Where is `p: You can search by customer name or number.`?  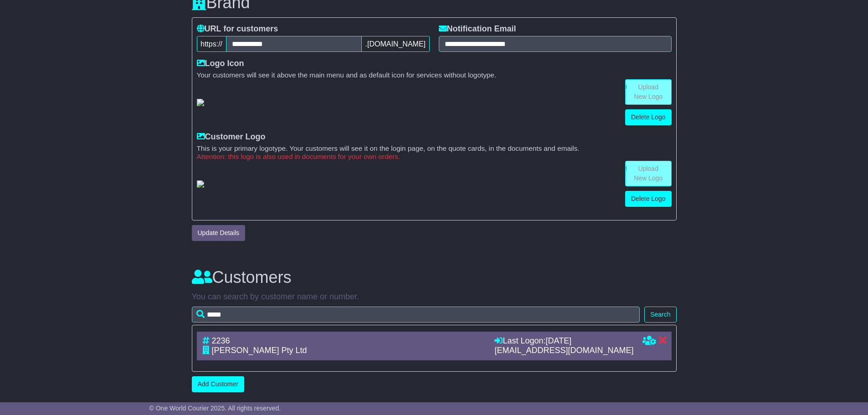 p: You can search by customer name or number. is located at coordinates (434, 297).